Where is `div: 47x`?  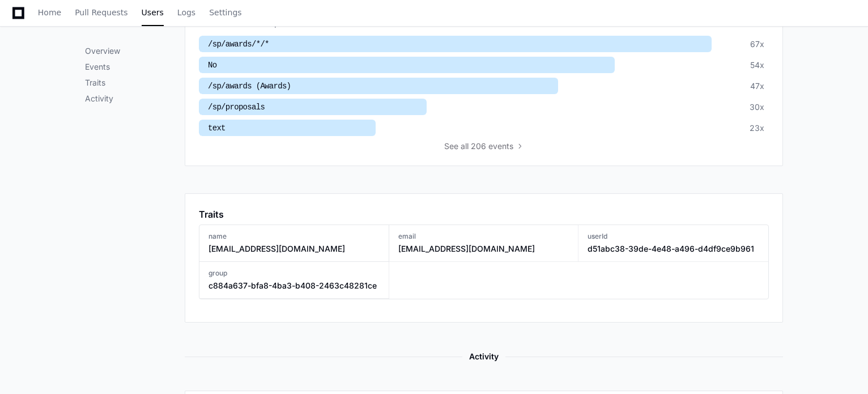
div: 47x is located at coordinates (757, 86).